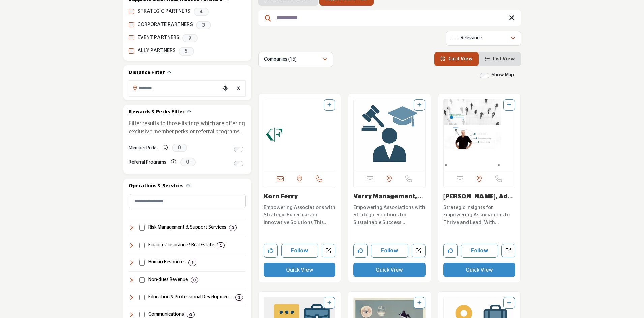 This screenshot has height=318, width=644. What do you see at coordinates (389, 18) in the screenshot?
I see `input: Search Keyword` at bounding box center [389, 18].